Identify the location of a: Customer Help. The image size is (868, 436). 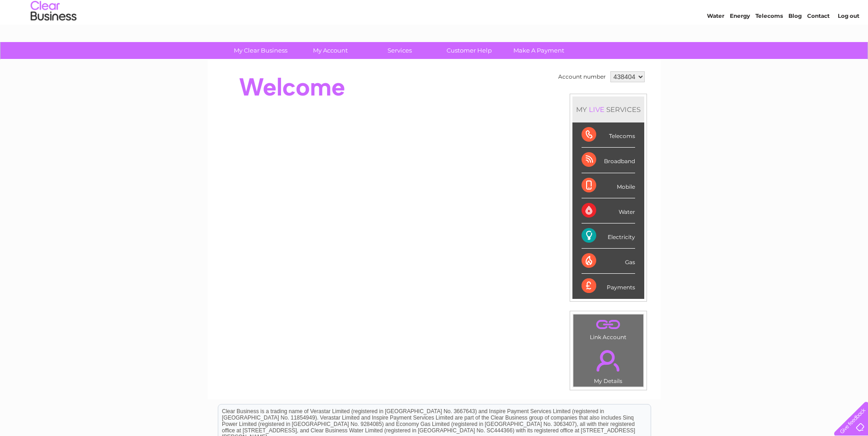
(470, 50).